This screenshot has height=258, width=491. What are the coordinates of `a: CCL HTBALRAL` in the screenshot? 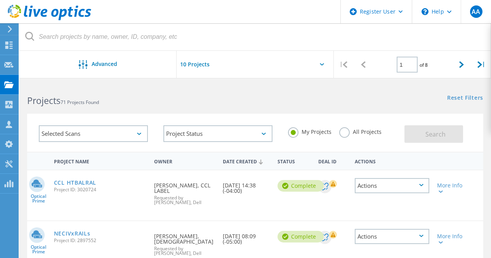 It's located at (75, 183).